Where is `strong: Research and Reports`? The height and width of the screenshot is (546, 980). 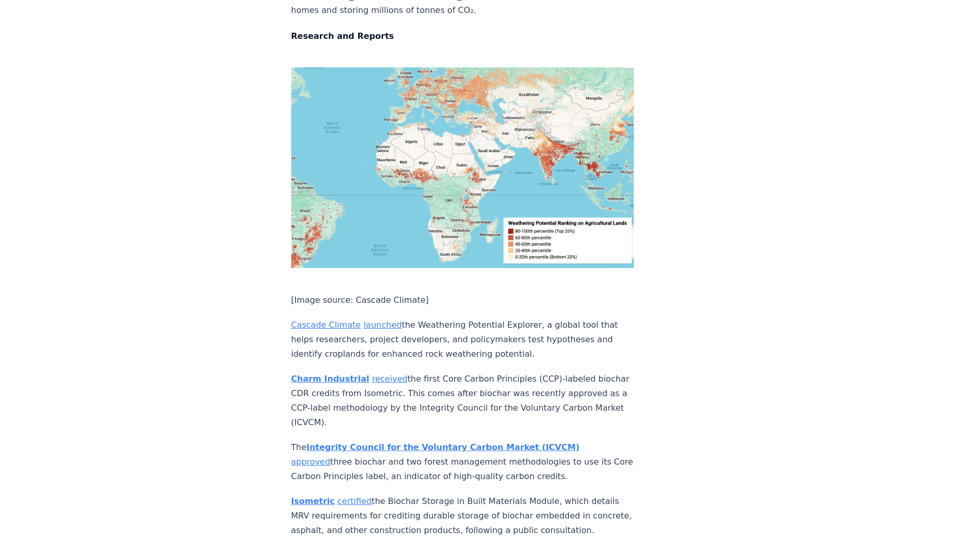 strong: Research and Reports is located at coordinates (342, 36).